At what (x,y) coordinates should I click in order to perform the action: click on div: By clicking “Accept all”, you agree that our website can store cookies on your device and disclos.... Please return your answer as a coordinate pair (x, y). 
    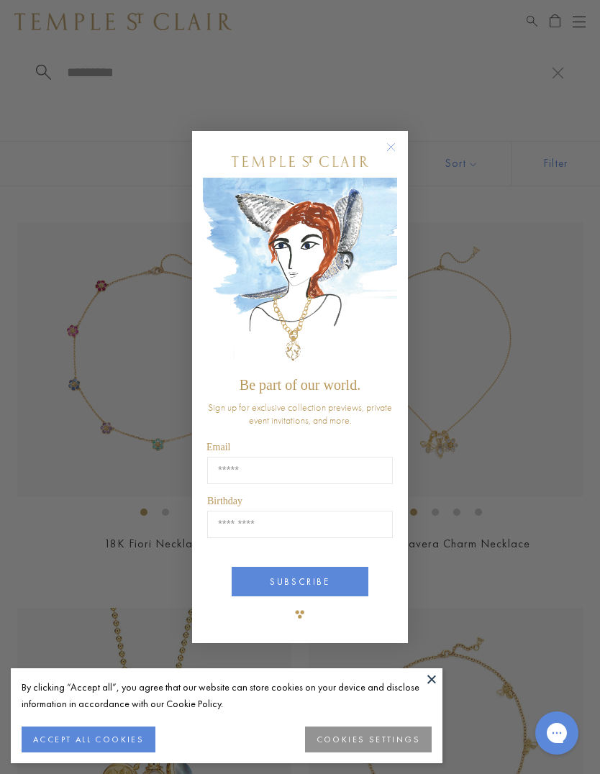
    Looking at the image, I should click on (227, 696).